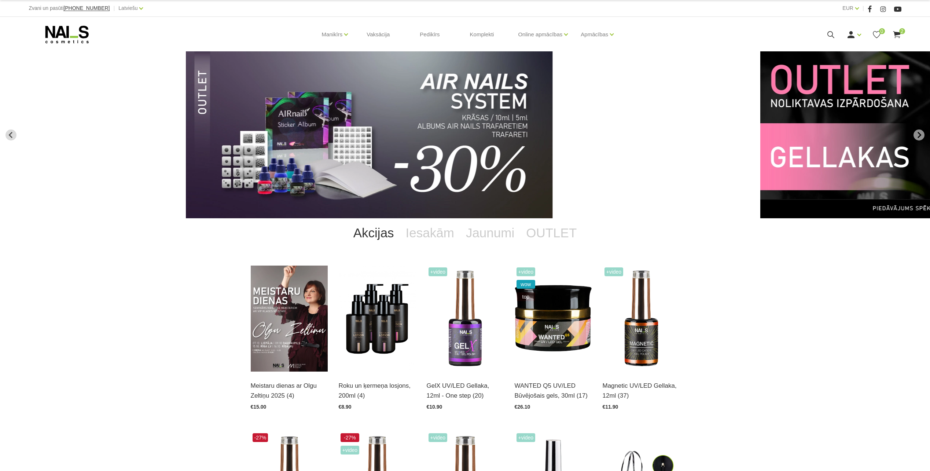 This screenshot has width=930, height=471. I want to click on span: €26.10, so click(522, 407).